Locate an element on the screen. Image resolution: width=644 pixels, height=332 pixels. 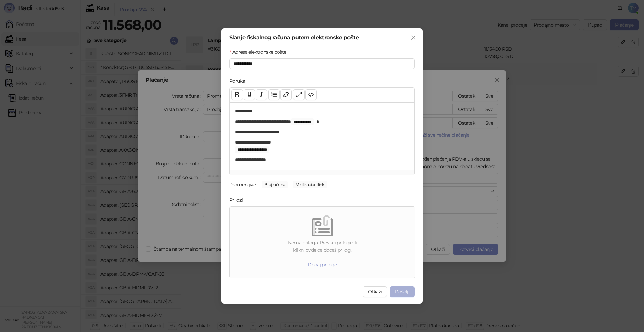
input: Adresa elektronske pošte is located at coordinates (322, 64).